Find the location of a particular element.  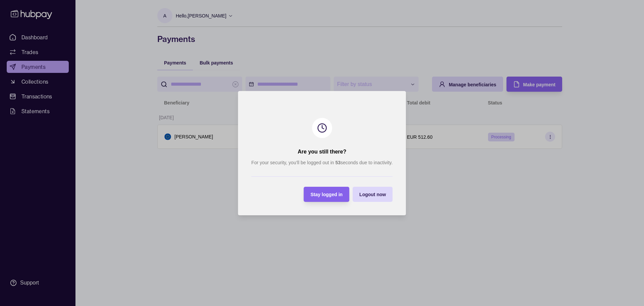

span: Stay logged in is located at coordinates (326, 194).